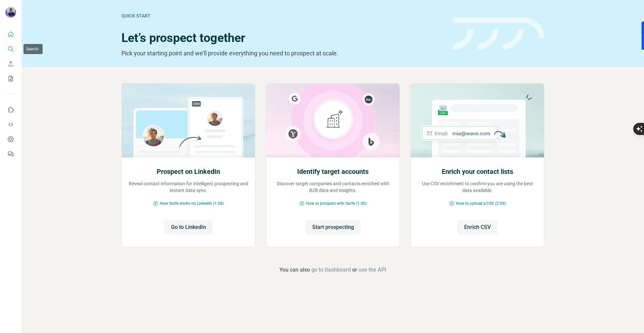  I want to click on button: Dashboard, so click(10, 140).